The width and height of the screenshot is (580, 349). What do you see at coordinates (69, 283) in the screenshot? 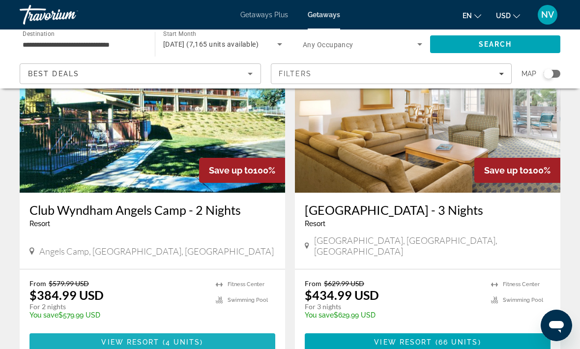
I see `span: $579.99 USD` at bounding box center [69, 283].